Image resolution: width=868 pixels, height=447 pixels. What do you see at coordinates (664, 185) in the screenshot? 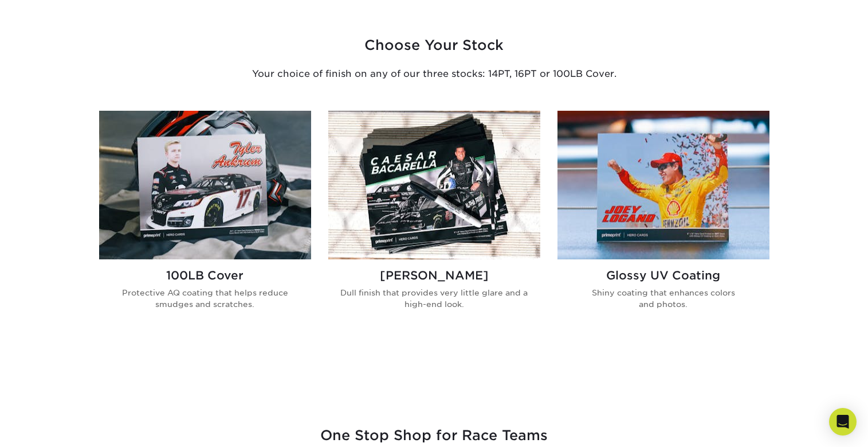
I see `img: Glossy UV Coated Autograph Cards` at bounding box center [664, 185].